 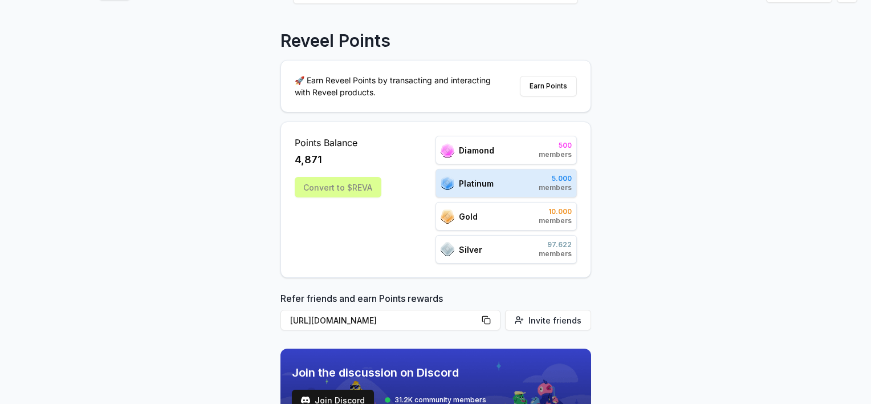 I want to click on span: Silver, so click(x=470, y=249).